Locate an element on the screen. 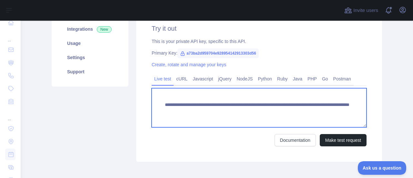 Image resolution: width=413 pixels, height=178 pixels. button: Invite users is located at coordinates (361, 10).